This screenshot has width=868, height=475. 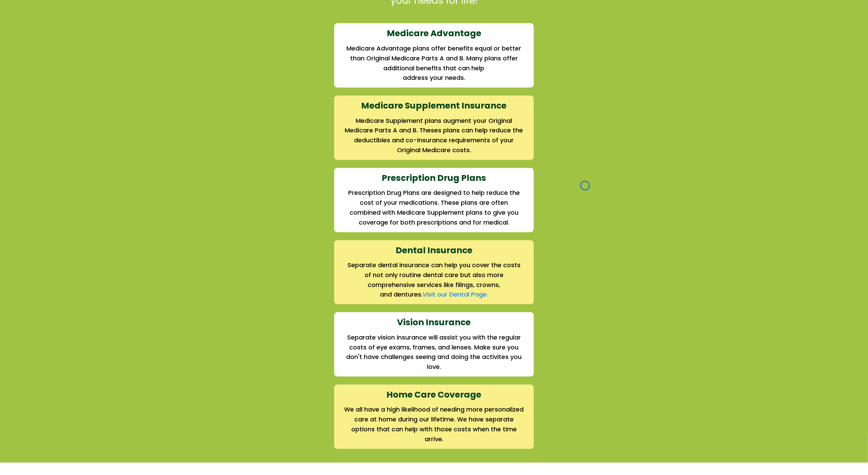 I want to click on h2: and dentures., so click(x=434, y=295).